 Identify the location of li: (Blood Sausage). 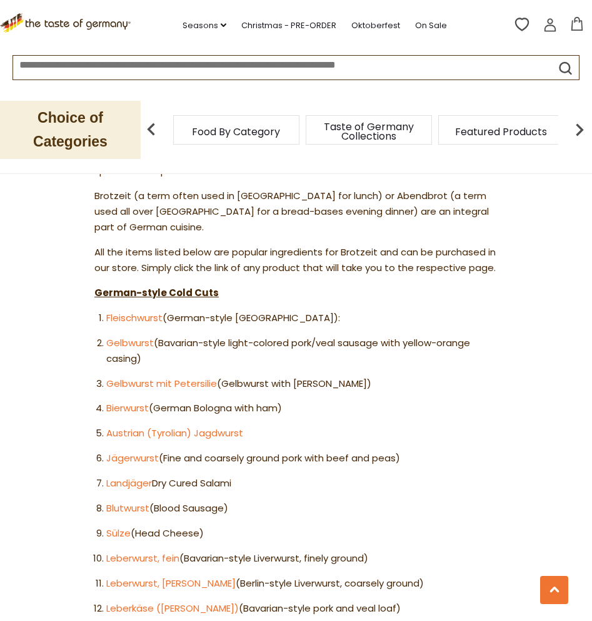
(302, 508).